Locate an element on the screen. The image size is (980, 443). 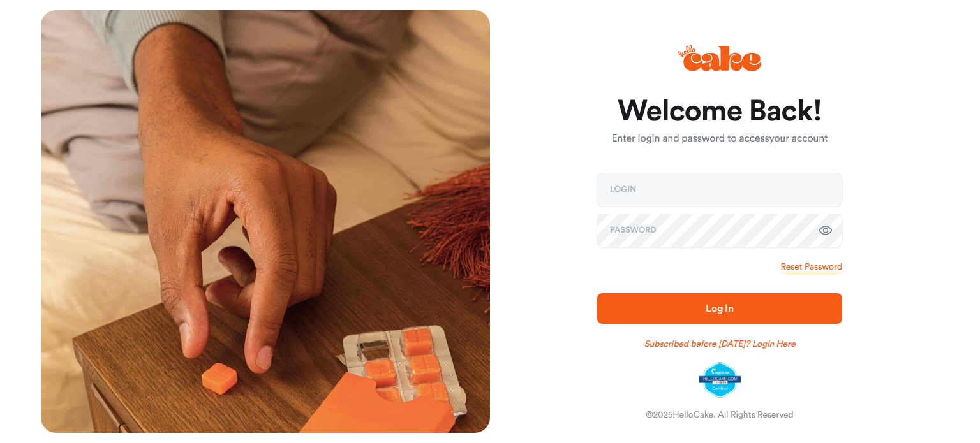
p: Enter login and password to access your account is located at coordinates (720, 139).